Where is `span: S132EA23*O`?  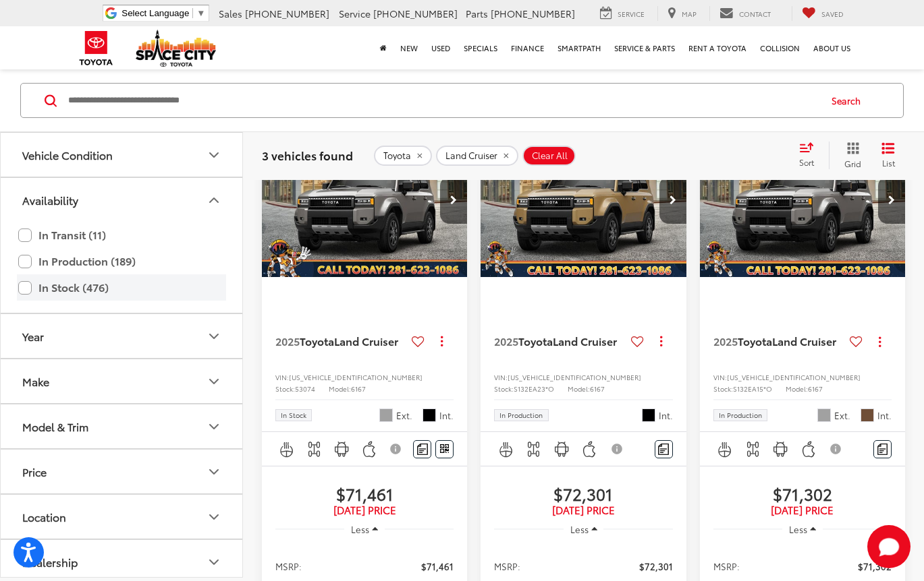
span: S132EA23*O is located at coordinates (534, 388).